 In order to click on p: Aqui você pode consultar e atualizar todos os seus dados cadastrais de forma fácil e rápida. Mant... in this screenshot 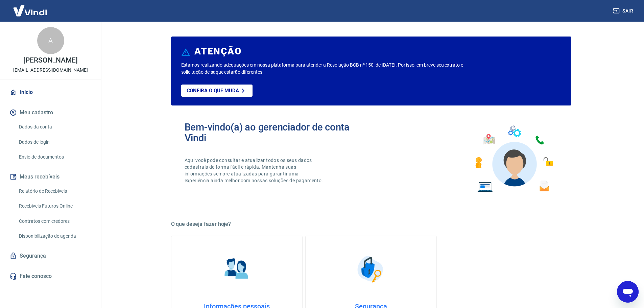, I will do `click(255, 171)`.